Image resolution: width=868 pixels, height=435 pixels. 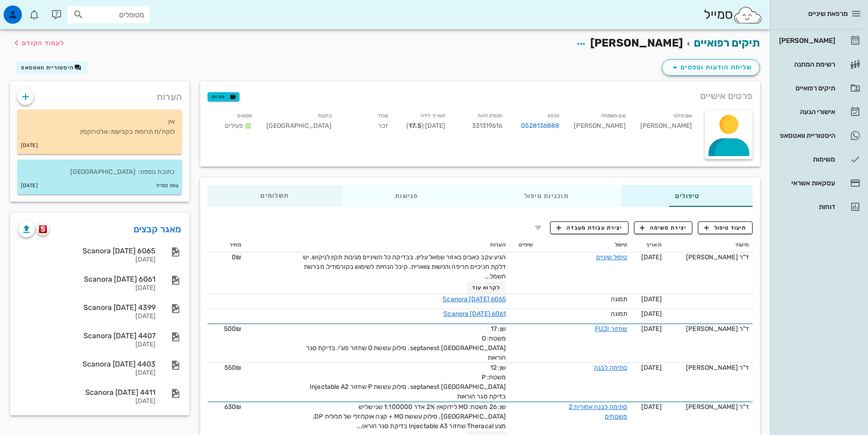 What do you see at coordinates (806, 183) in the screenshot?
I see `div: עסקאות אשראי` at bounding box center [806, 183].